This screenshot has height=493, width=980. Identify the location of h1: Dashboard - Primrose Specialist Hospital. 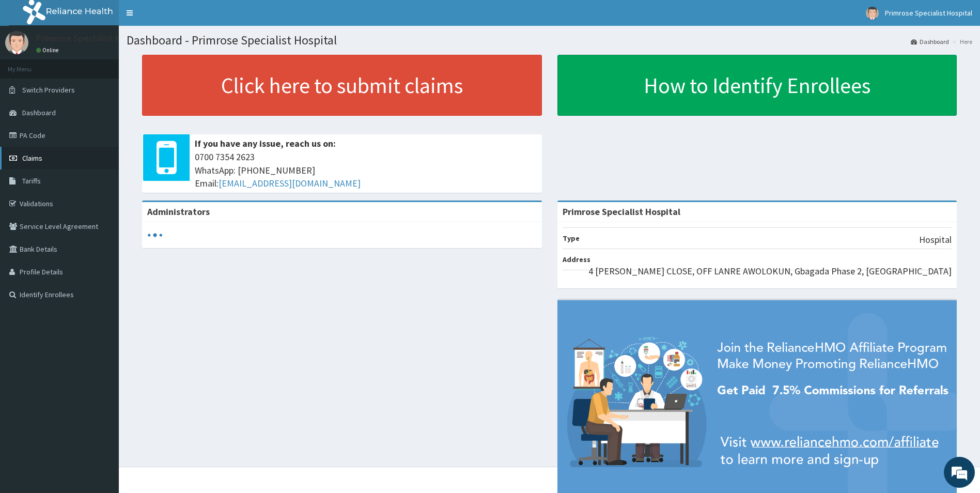
(549, 40).